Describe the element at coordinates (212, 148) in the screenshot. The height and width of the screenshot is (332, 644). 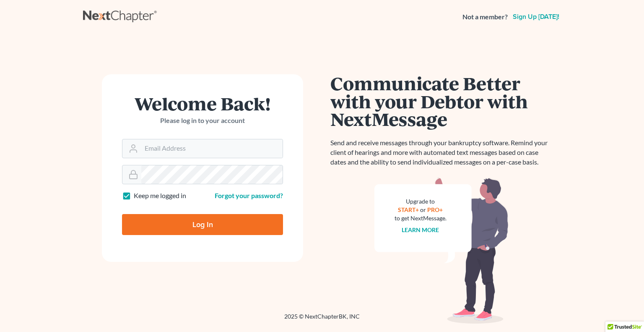
I see `input: Email Address` at that location.